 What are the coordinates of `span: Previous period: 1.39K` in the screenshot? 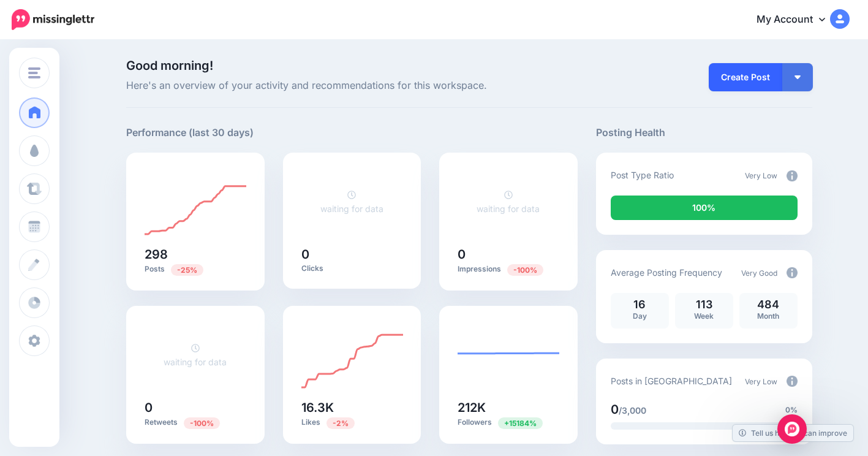 It's located at (520, 423).